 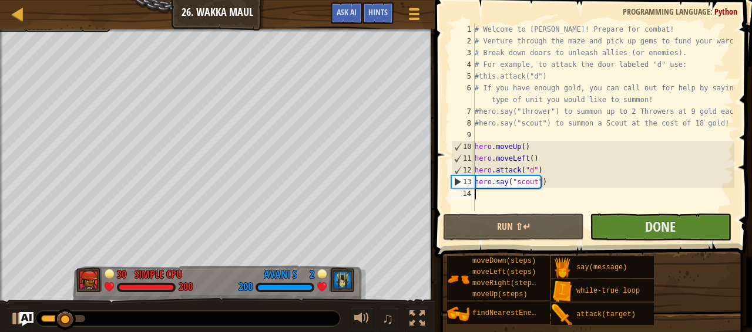 I want to click on div: 4, so click(x=463, y=65).